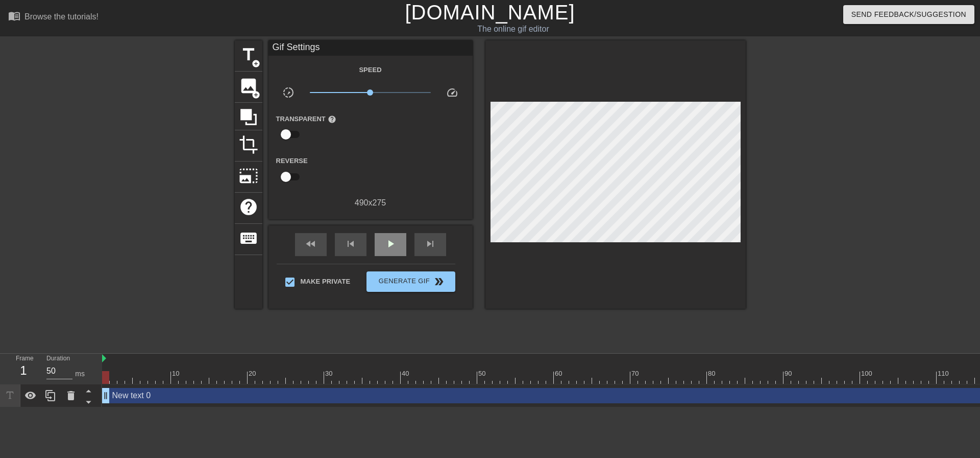 The height and width of the screenshot is (458, 980). What do you see at coordinates (483, 373) in the screenshot?
I see `div: 50` at bounding box center [483, 373].